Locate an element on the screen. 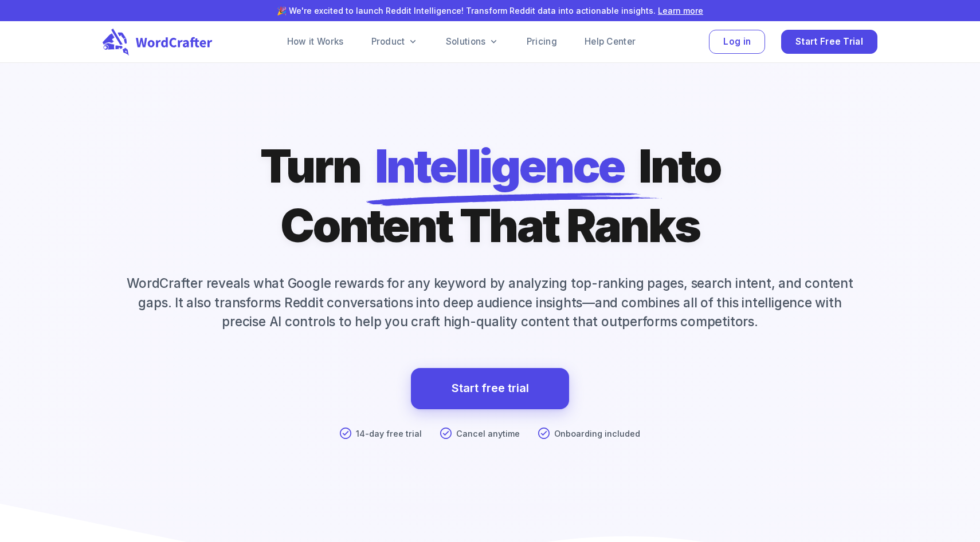  p: Cancel anytime is located at coordinates (488, 434).